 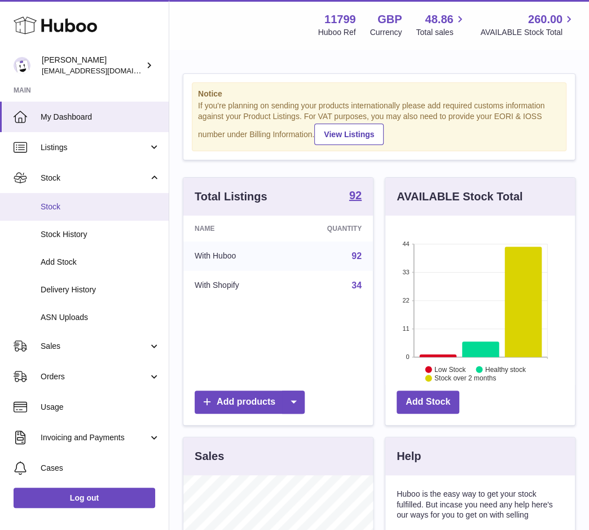 What do you see at coordinates (100, 317) in the screenshot?
I see `span: ASN Uploads` at bounding box center [100, 317].